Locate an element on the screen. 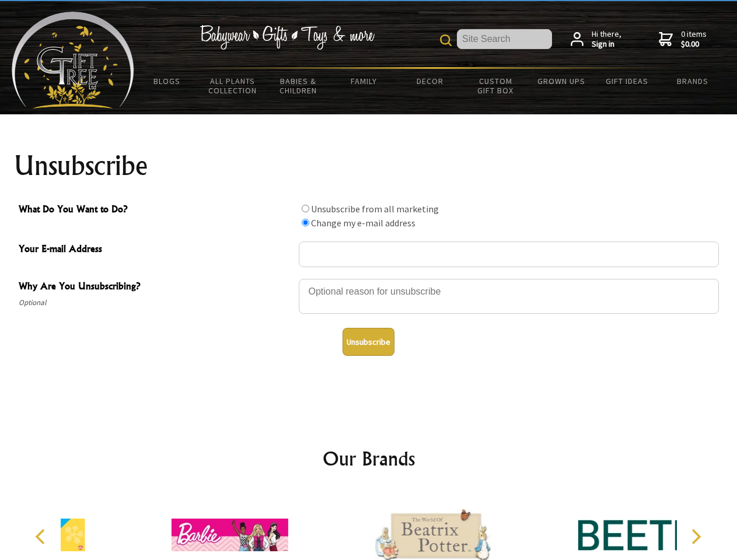 Image resolution: width=737 pixels, height=560 pixels. h1: Unsubscribe is located at coordinates (369, 166).